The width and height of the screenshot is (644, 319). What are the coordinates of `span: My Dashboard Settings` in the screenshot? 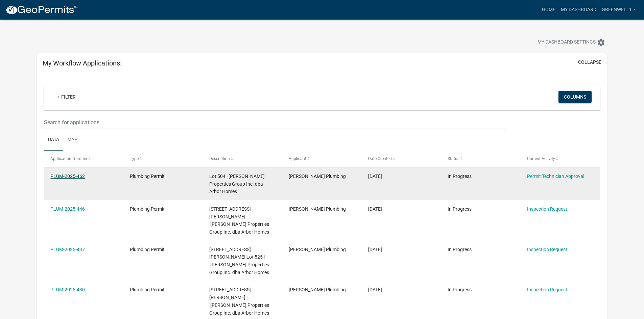 It's located at (566, 43).